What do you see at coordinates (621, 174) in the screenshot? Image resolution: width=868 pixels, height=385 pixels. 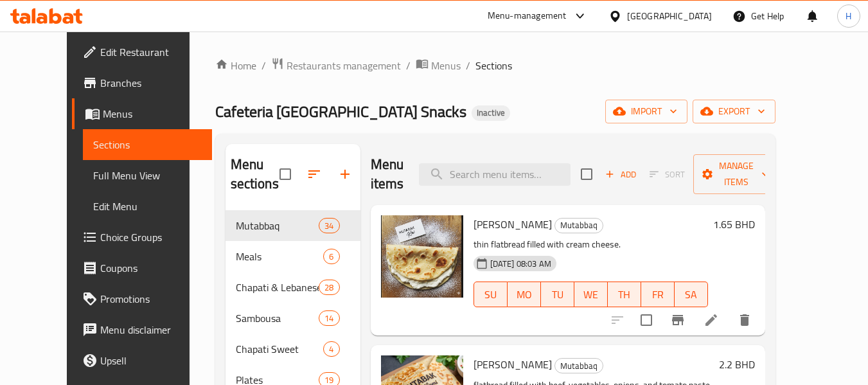 I see `button: Add` at bounding box center [621, 174].